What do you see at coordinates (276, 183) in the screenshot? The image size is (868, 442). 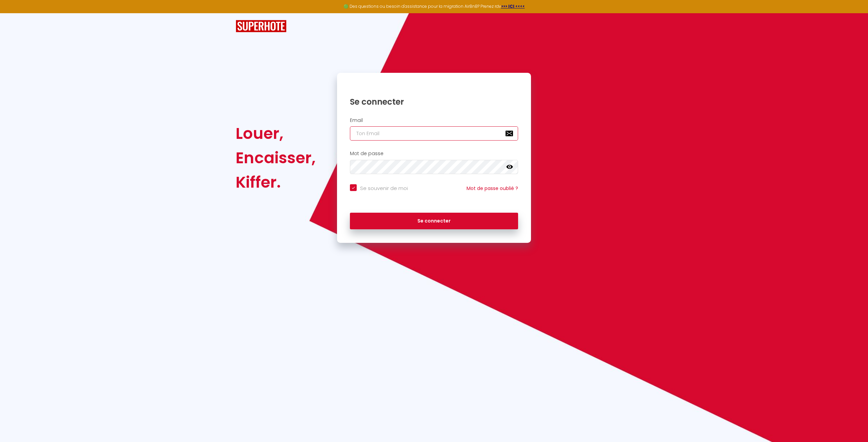 I see `div: Kiffer.` at bounding box center [276, 183].